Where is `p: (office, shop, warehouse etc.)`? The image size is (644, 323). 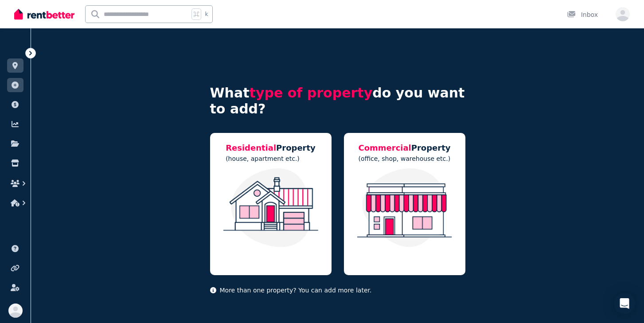
p: (office, shop, warehouse etc.) is located at coordinates (404, 159).